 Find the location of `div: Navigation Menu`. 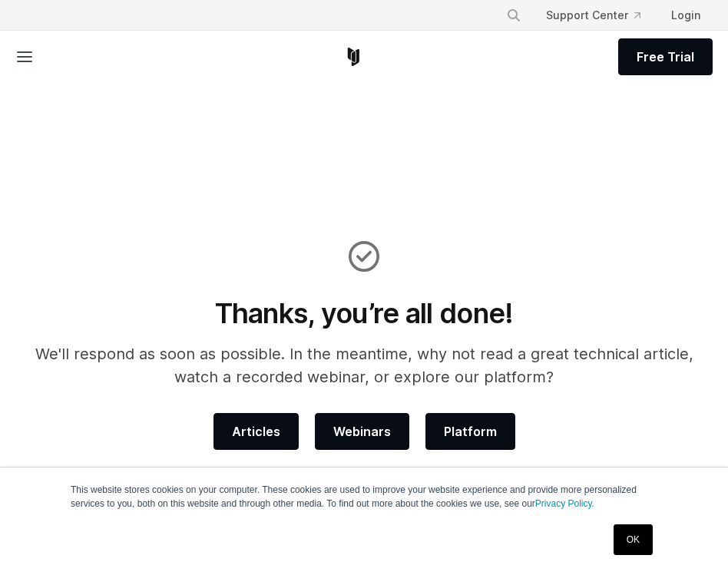

div: Navigation Menu is located at coordinates (603, 15).